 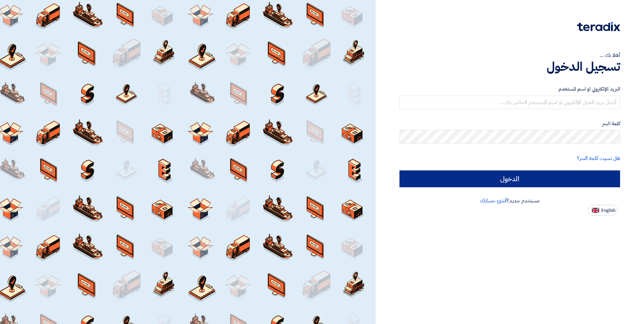 I want to click on label: البريد الإلكتروني او اسم المستخدم, so click(x=509, y=89).